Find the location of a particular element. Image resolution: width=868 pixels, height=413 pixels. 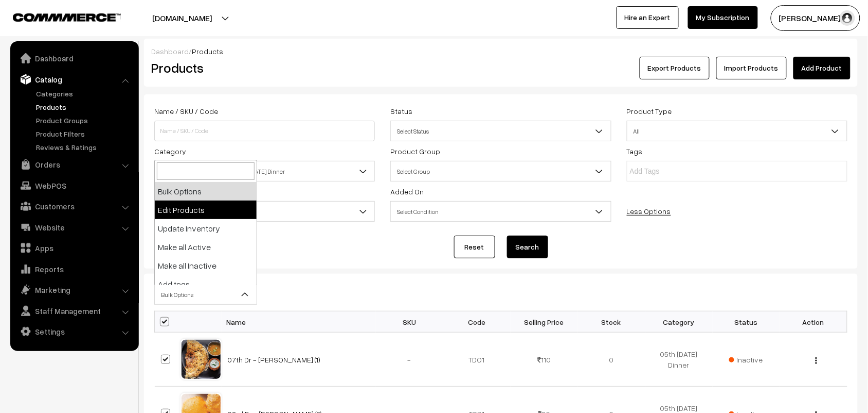

input: Name / SKU / Code is located at coordinates (264, 131).